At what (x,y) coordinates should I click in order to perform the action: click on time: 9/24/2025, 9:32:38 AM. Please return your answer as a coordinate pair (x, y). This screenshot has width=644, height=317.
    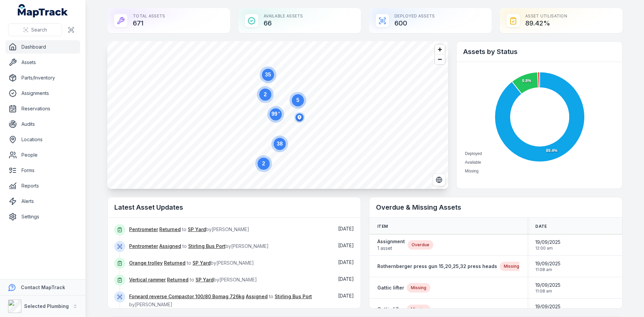
    Looking at the image, I should click on (346, 229).